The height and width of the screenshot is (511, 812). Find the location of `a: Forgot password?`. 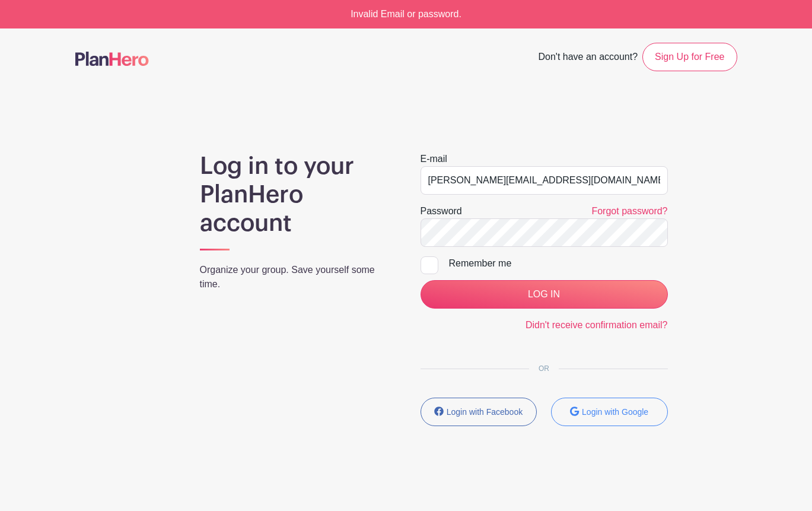

a: Forgot password? is located at coordinates (629, 210).